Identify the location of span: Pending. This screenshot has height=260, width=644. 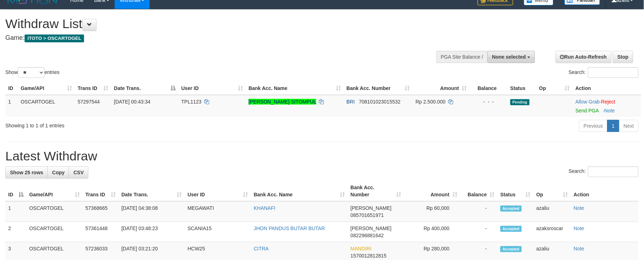
(520, 102).